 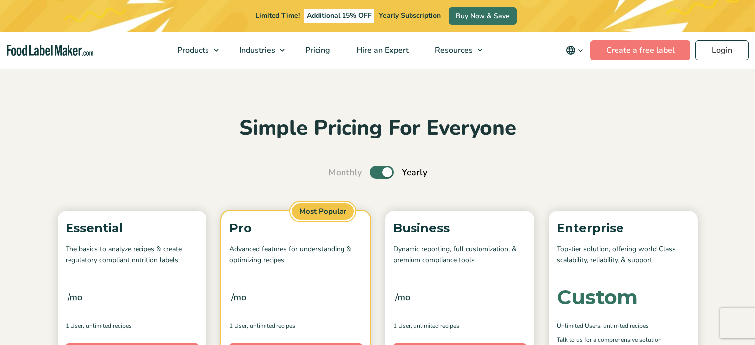 I want to click on p: Top-tier solution, offering world Class scalability, reliability, & support, so click(x=624, y=255).